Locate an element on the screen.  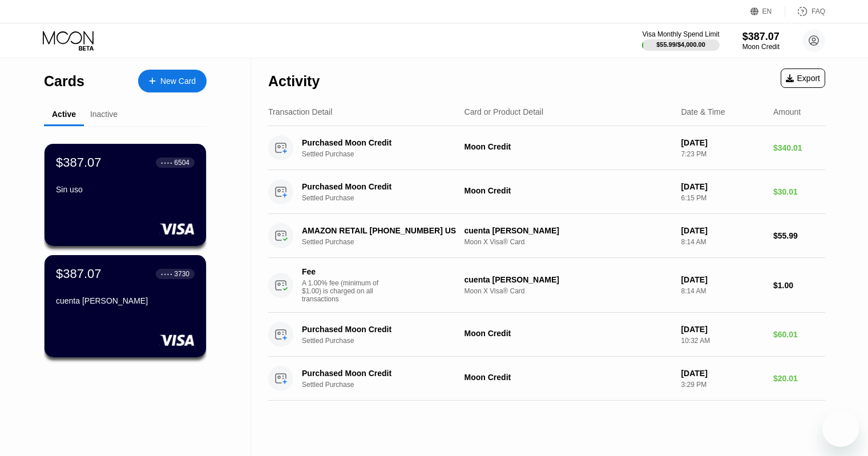
div: Visa Monthly Spend Limit$55.99/$4,000.00 is located at coordinates (680, 40).